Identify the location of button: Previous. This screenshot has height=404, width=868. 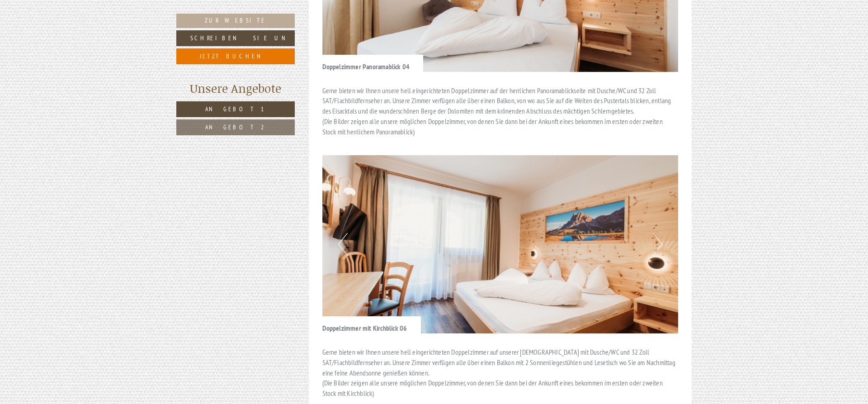
(343, 244).